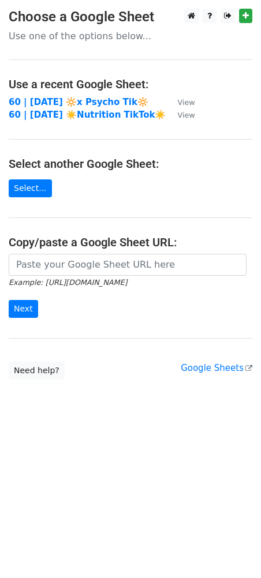 This screenshot has height=578, width=261. I want to click on a: Select..., so click(30, 188).